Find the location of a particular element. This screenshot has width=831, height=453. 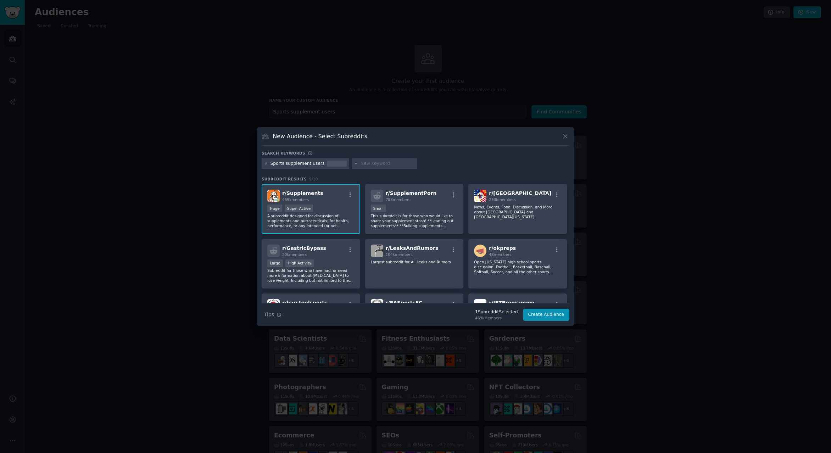

button: Create Audience is located at coordinates (546, 315).